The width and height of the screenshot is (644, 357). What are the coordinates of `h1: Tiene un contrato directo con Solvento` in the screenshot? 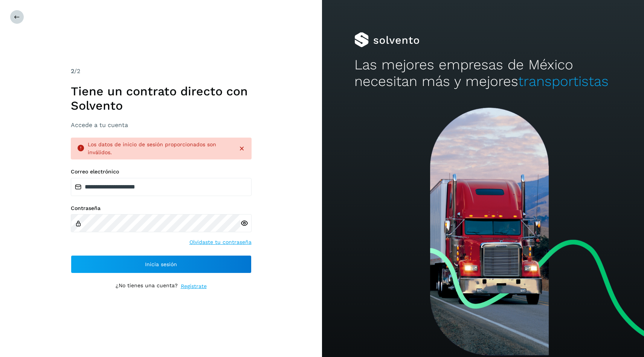 It's located at (161, 99).